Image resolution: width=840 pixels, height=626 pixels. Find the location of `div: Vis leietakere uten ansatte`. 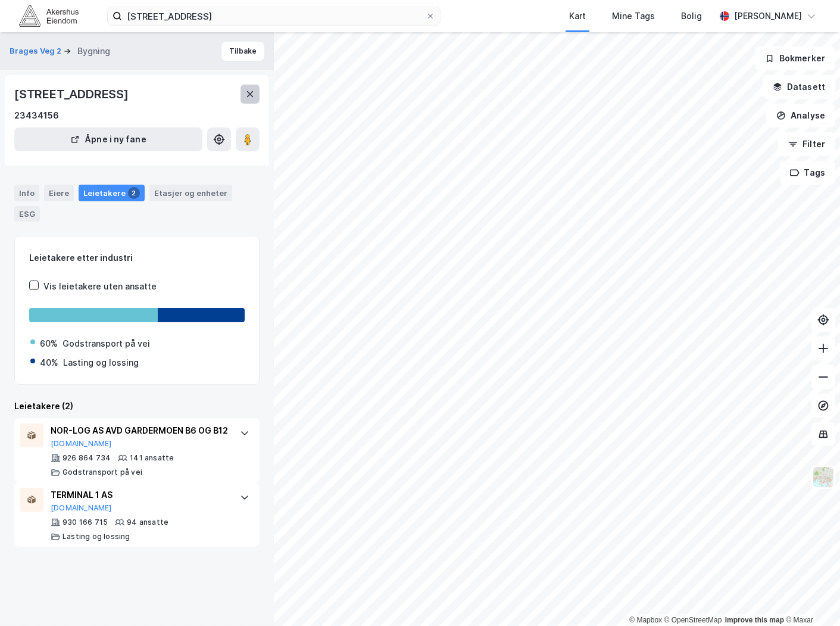

div: Vis leietakere uten ansatte is located at coordinates (100, 286).